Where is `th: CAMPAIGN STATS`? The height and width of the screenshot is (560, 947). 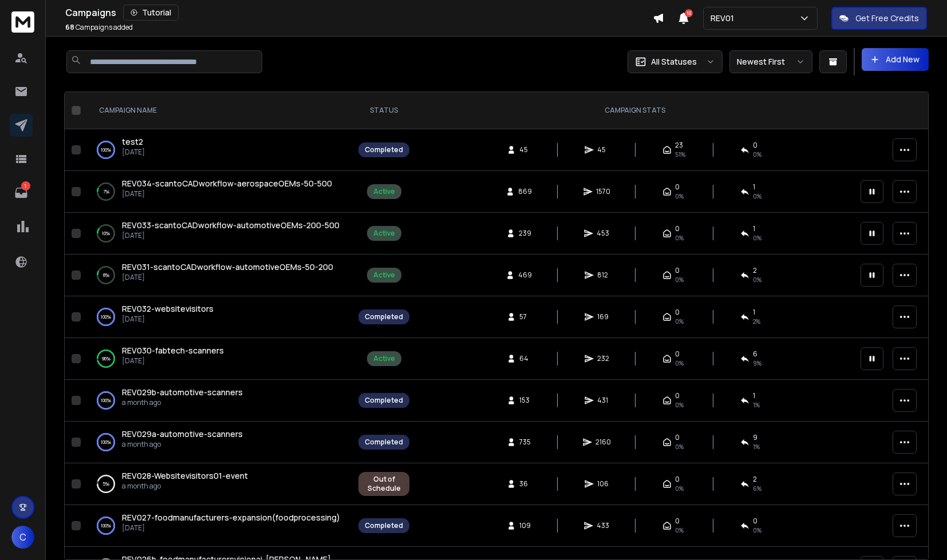 th: CAMPAIGN STATS is located at coordinates (634, 110).